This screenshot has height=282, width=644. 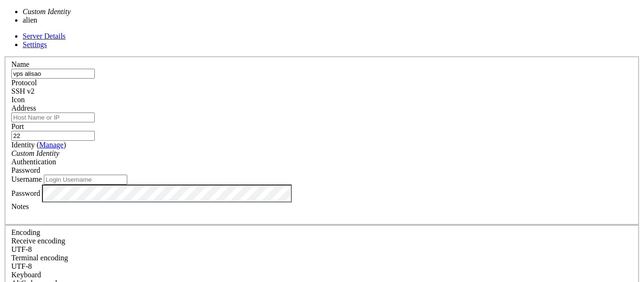 What do you see at coordinates (26, 274) in the screenshot?
I see `label: Keyboard` at bounding box center [26, 274].